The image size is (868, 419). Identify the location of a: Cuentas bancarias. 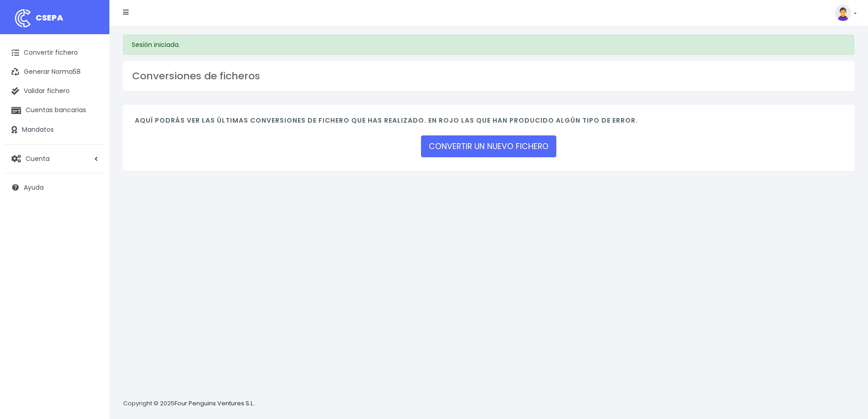
(54, 110).